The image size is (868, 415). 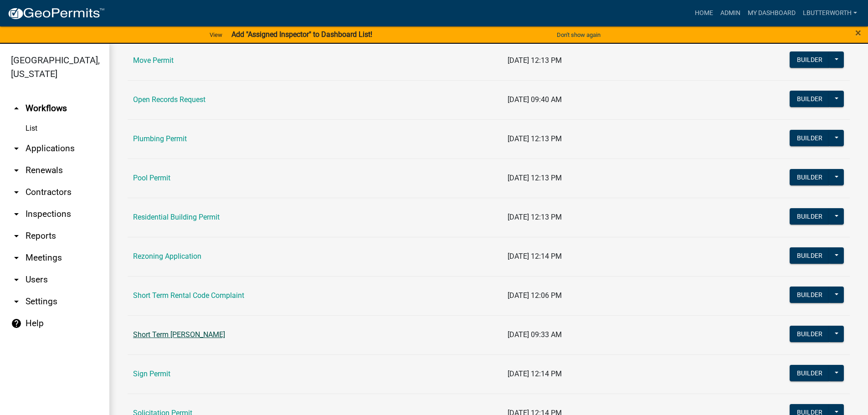 I want to click on button: Don't show again, so click(x=578, y=34).